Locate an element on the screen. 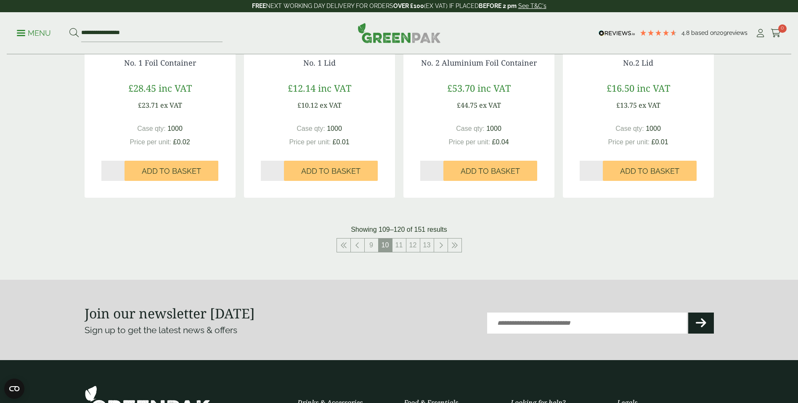 The image size is (798, 403). span: 0 is located at coordinates (782, 29).